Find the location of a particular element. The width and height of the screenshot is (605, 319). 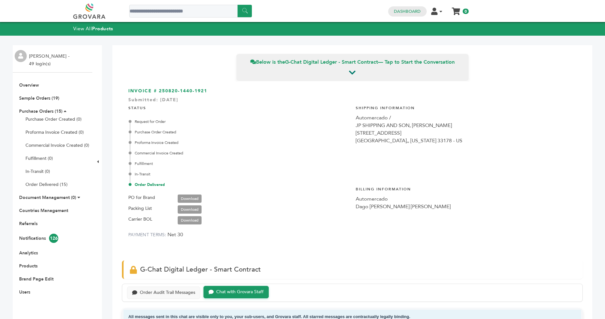

div: Order Audit Trail Messages is located at coordinates (167, 292).